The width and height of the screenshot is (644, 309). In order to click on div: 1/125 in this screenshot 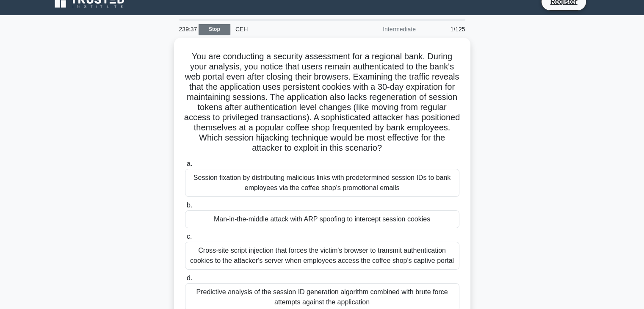, I will do `click(445, 29)`.